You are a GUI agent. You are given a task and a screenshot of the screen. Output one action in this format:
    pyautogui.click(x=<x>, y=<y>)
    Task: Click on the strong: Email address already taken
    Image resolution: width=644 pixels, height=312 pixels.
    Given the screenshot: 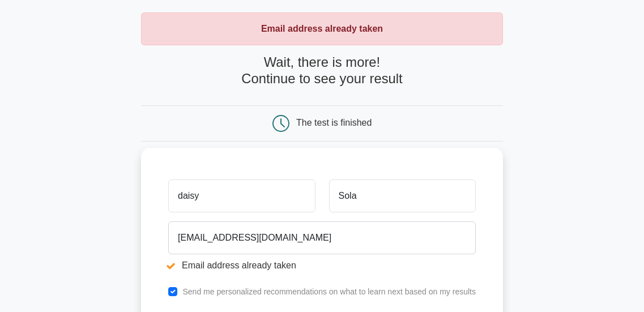 What is the action you would take?
    pyautogui.click(x=322, y=28)
    